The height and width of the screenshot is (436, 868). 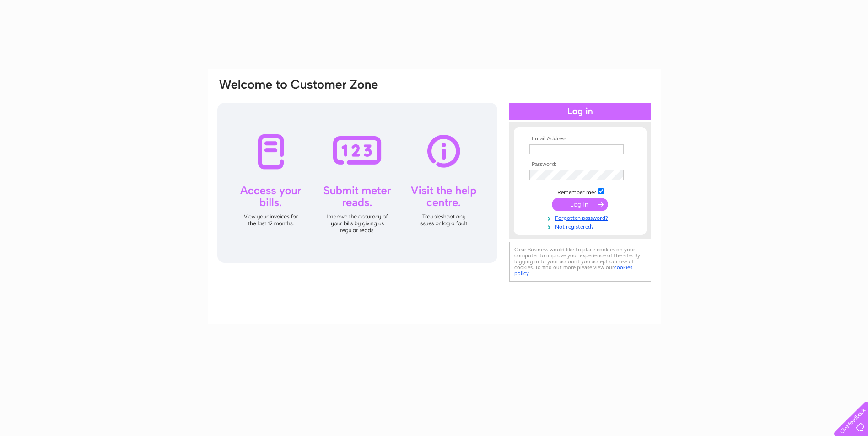 I want to click on a: Forgotten password?, so click(x=581, y=217).